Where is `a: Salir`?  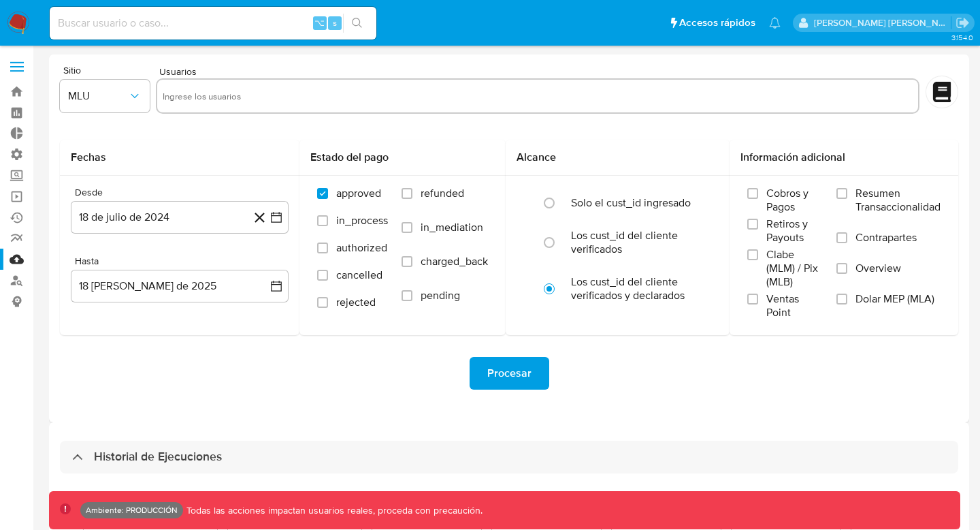
a: Salir is located at coordinates (962, 23).